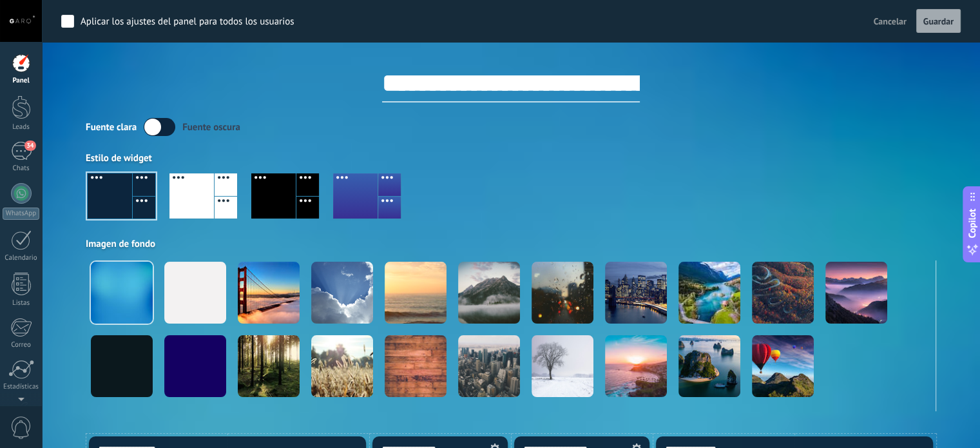 Image resolution: width=980 pixels, height=448 pixels. Describe the element at coordinates (973, 223) in the screenshot. I see `span: Copilot` at that location.